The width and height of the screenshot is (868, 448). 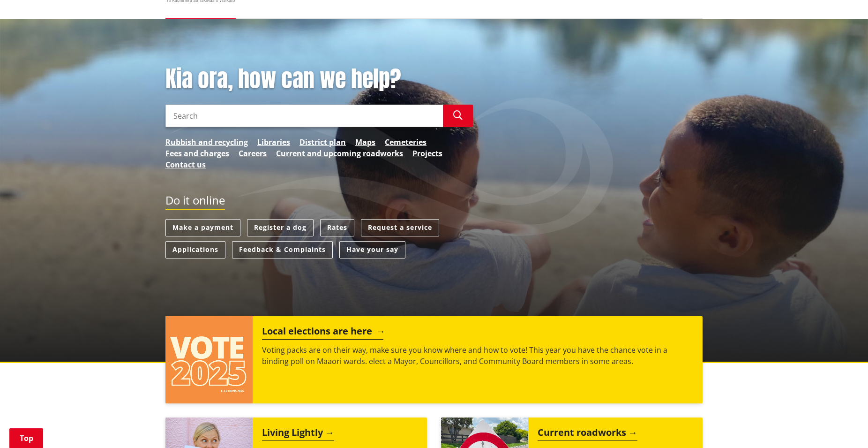 I want to click on a: Maps, so click(x=365, y=142).